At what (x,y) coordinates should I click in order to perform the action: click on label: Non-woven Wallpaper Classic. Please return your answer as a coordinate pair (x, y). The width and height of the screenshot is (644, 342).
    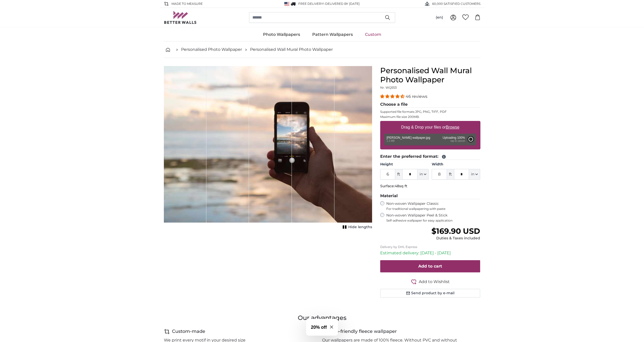
    Looking at the image, I should click on (434, 206).